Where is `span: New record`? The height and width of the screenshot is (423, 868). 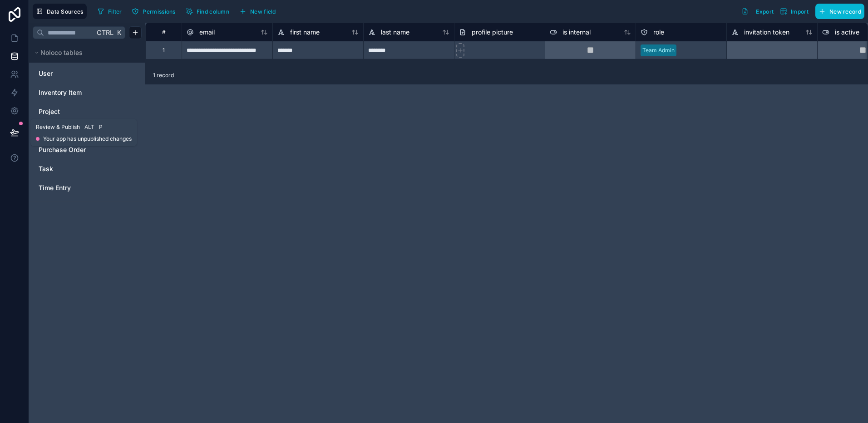
span: New record is located at coordinates (846, 11).